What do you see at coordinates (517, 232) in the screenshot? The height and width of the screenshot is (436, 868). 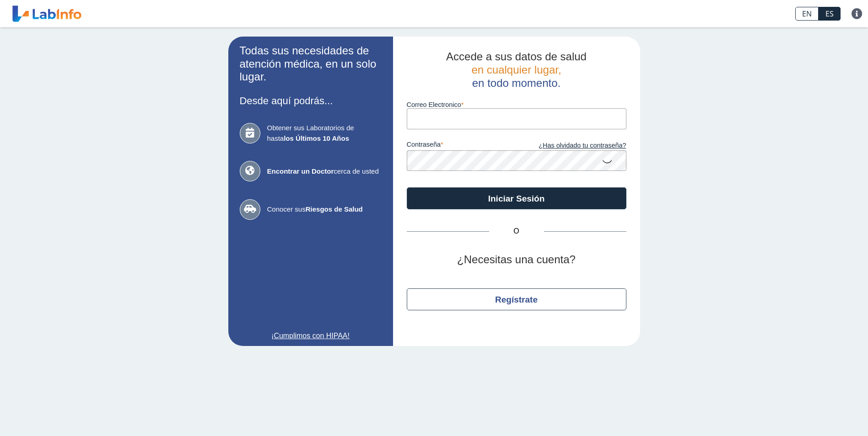 I see `span: O` at bounding box center [517, 232].